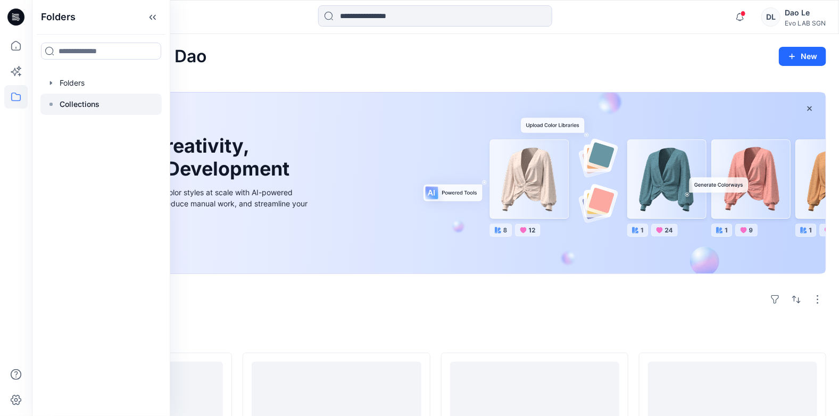 Image resolution: width=839 pixels, height=416 pixels. What do you see at coordinates (805, 23) in the screenshot?
I see `div: Evo LAB SGN` at bounding box center [805, 23].